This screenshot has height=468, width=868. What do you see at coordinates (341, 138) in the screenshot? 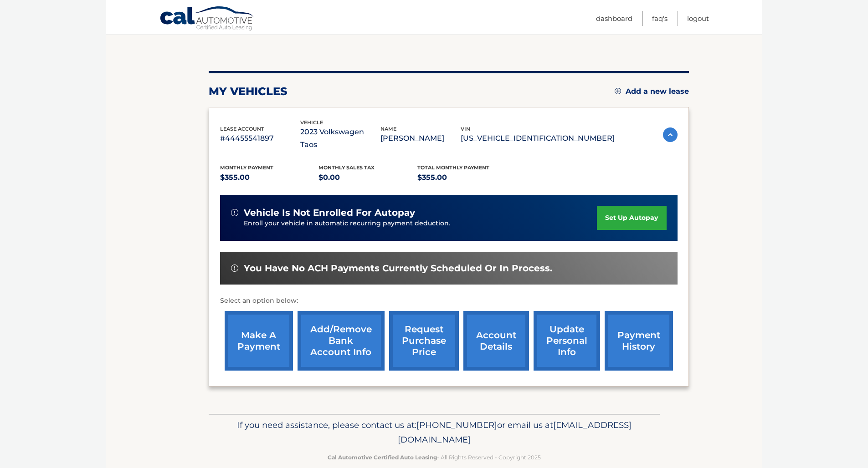
I see `p: 2023 Volkswagen Taos` at bounding box center [341, 138].